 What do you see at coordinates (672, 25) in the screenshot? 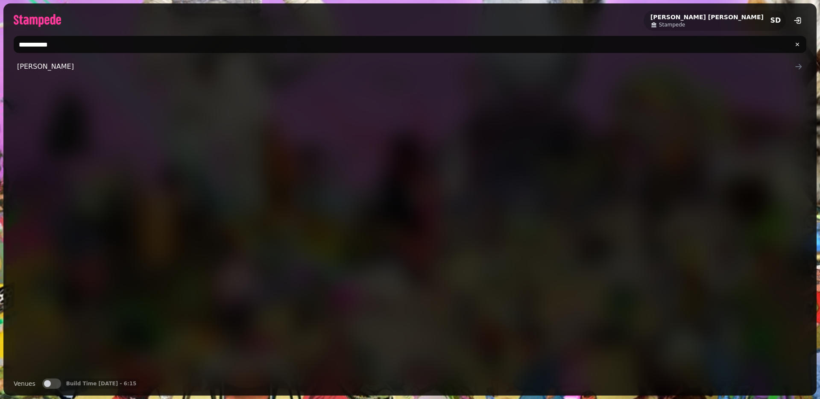
I see `span: Stampede` at bounding box center [672, 25].